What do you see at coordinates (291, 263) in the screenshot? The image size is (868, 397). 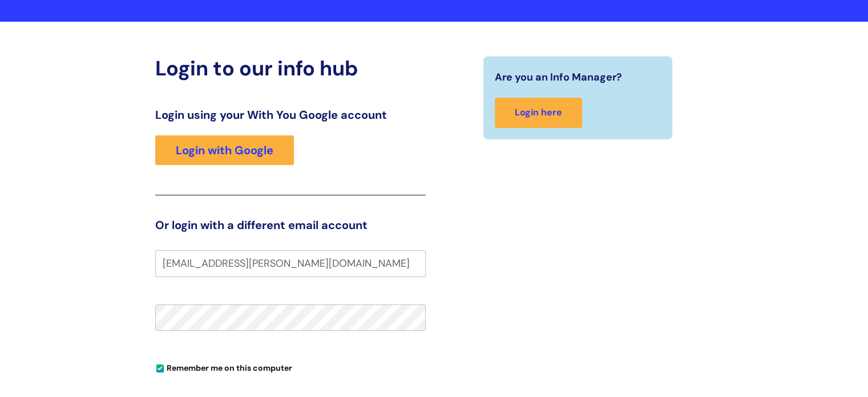 I see `input: Your e-mail address` at bounding box center [291, 263].